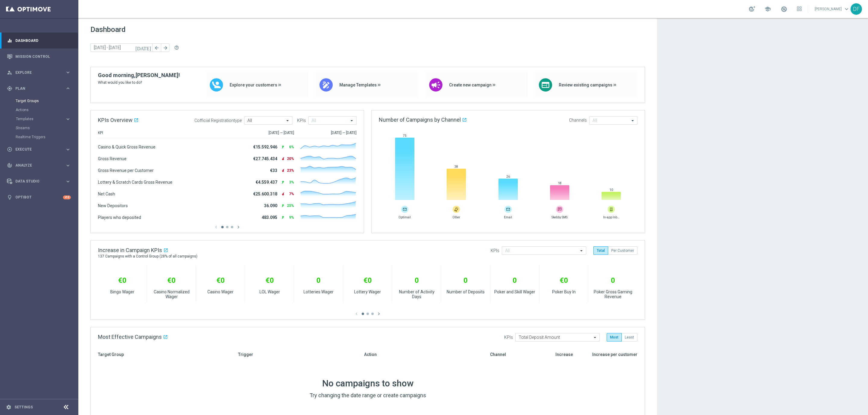  What do you see at coordinates (47, 128) in the screenshot?
I see `div: Streams` at bounding box center [47, 128].